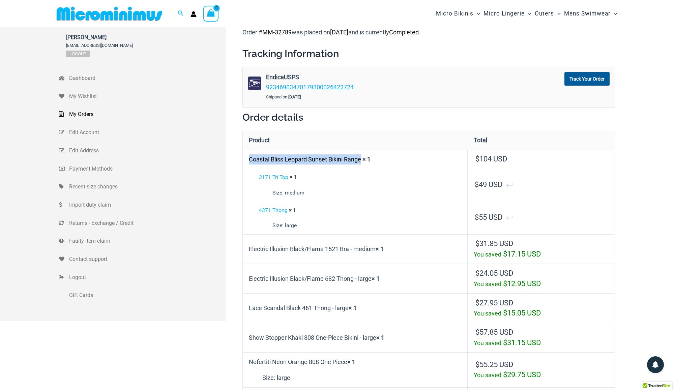 The height and width of the screenshot is (390, 674). I want to click on td: Lace Scandal Black 461 Thong - large, so click(355, 308).